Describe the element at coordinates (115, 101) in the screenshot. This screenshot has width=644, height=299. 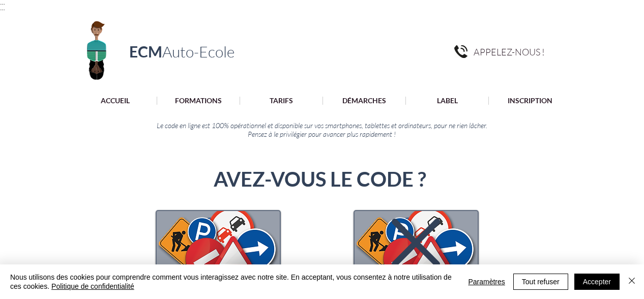
I see `a: ACCUEIL` at that location.